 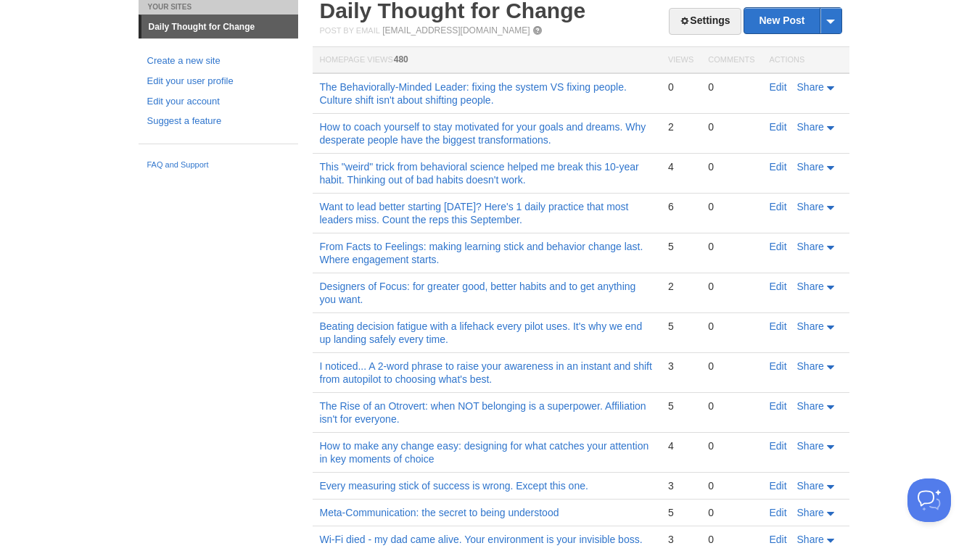 I want to click on a: Edit your user profile, so click(x=219, y=82).